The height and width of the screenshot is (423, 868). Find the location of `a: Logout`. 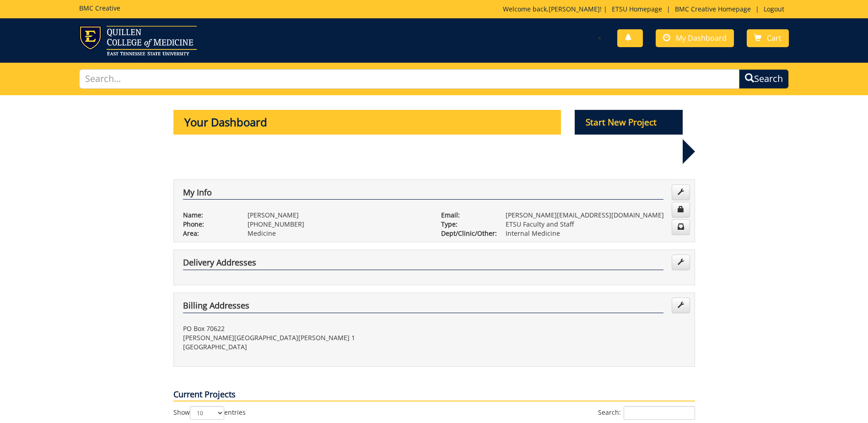

a: Logout is located at coordinates (774, 9).